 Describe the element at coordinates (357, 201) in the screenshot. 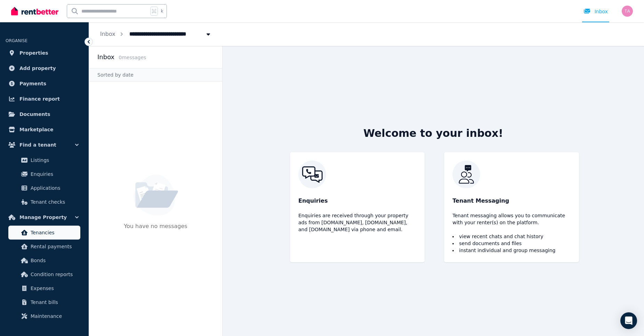

I see `p: Enquiries` at that location.